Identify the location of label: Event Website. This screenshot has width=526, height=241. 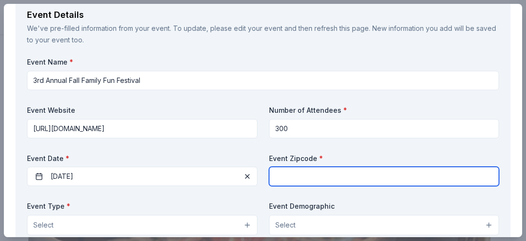
(142, 110).